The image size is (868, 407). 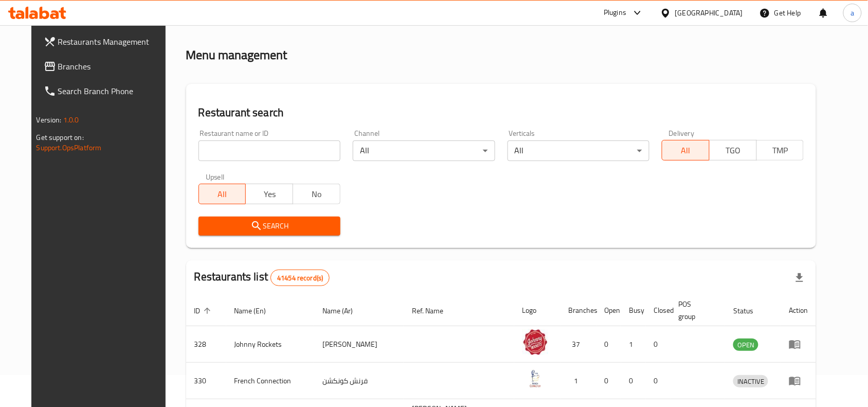 I want to click on a: Home, so click(x=203, y=20).